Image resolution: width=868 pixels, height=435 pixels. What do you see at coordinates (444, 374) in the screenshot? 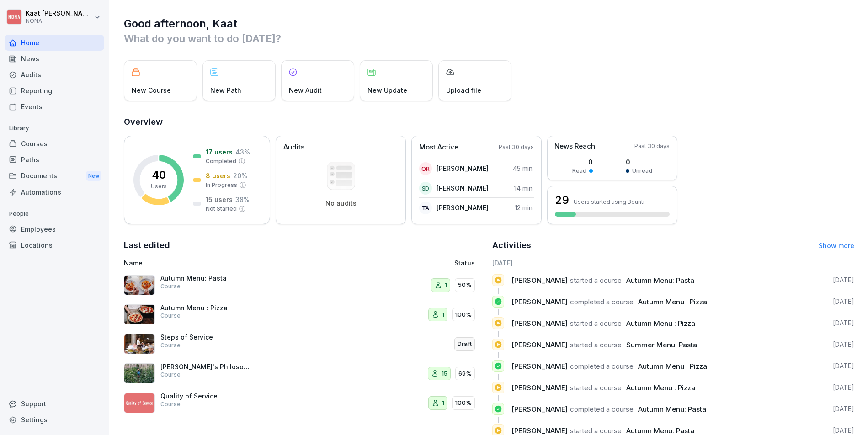
I see `p: 15` at bounding box center [444, 374].